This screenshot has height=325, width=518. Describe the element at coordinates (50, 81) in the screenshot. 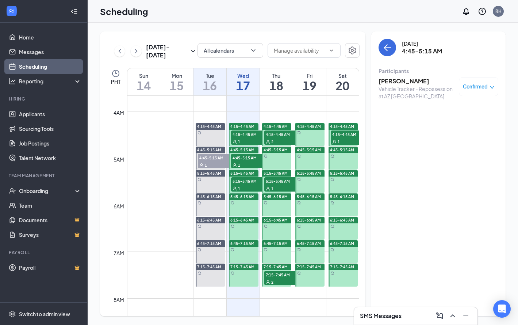

I see `div: Reporting` at that location.